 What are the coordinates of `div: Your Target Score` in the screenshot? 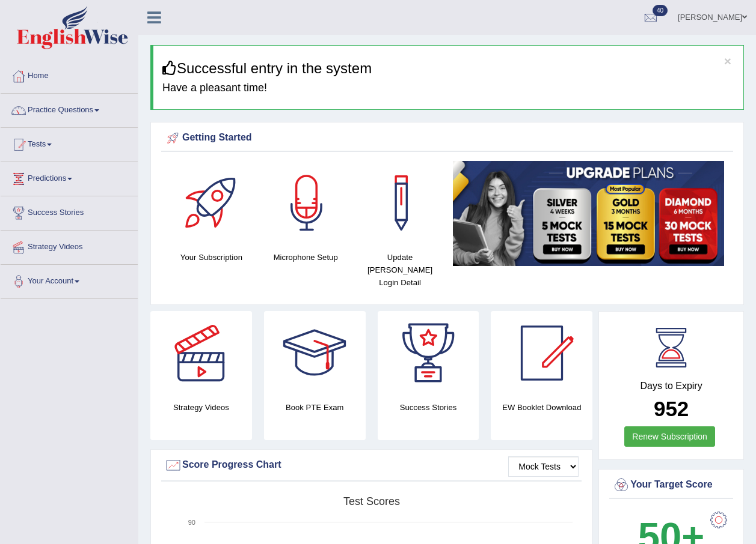 It's located at (671, 486).